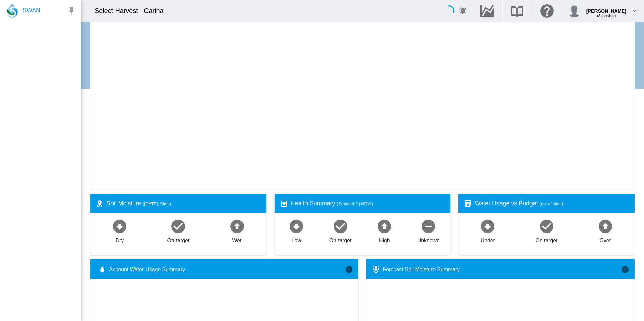  What do you see at coordinates (102, 270) in the screenshot?
I see `md-icon: icon-water` at bounding box center [102, 270].